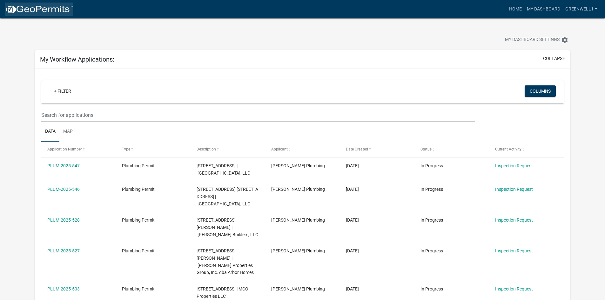  I want to click on a: PLUM-2025-547, so click(64, 166).